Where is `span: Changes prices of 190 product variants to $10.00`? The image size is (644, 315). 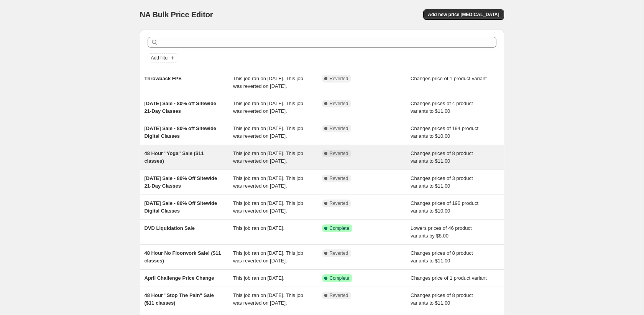
span: Changes prices of 190 product variants to $10.00 is located at coordinates (445, 207).